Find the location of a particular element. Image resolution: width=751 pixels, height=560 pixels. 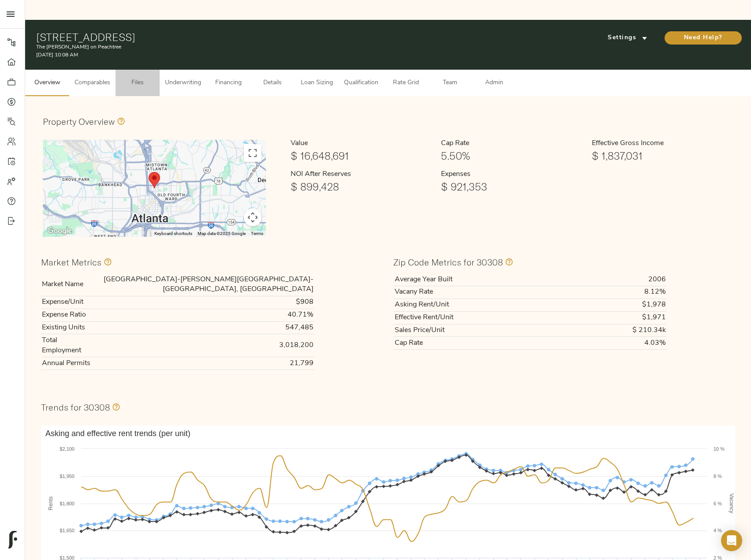

span: Financing is located at coordinates (229, 83).